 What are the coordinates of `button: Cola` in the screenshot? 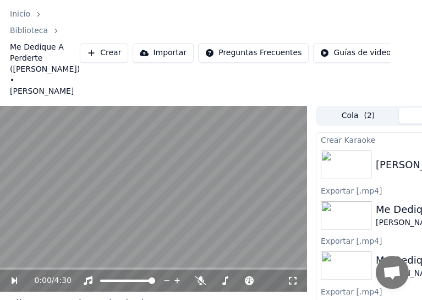 It's located at (358, 115).